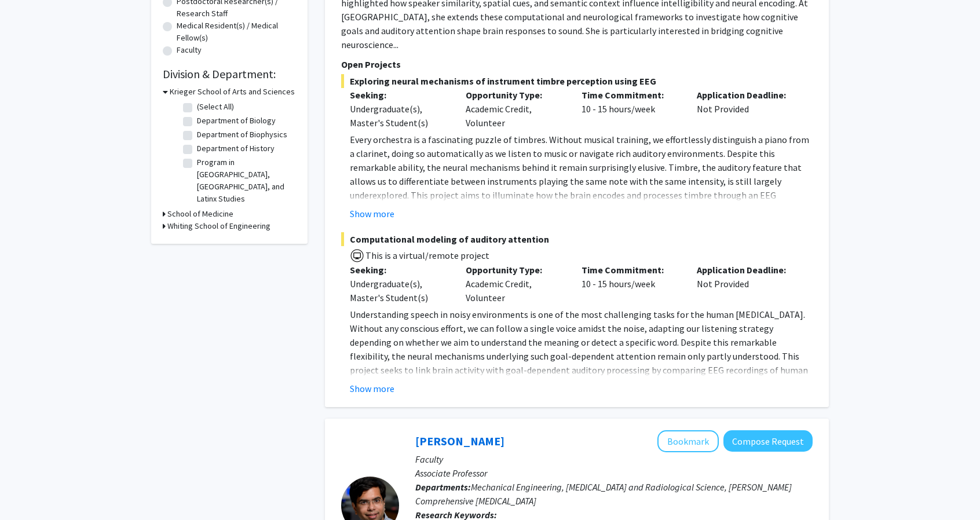 The image size is (980, 520). What do you see at coordinates (688, 442) in the screenshot?
I see `button: Add Ishan Barman to Bookmarks` at bounding box center [688, 442].